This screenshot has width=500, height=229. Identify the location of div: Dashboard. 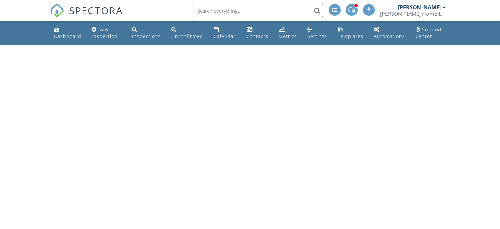
(67, 36).